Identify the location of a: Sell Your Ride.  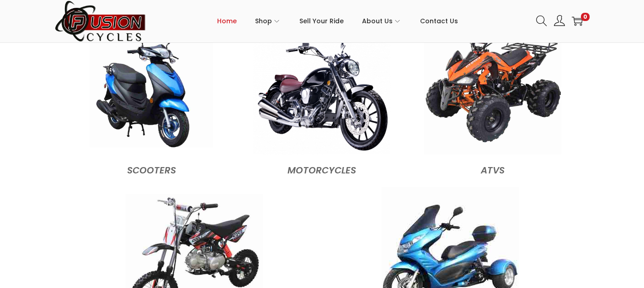
(321, 21).